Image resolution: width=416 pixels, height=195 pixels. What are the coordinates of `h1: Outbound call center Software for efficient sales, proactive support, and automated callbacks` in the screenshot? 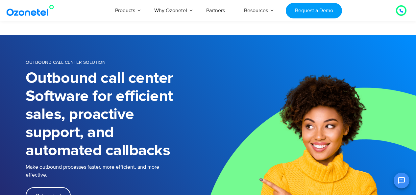 It's located at (117, 114).